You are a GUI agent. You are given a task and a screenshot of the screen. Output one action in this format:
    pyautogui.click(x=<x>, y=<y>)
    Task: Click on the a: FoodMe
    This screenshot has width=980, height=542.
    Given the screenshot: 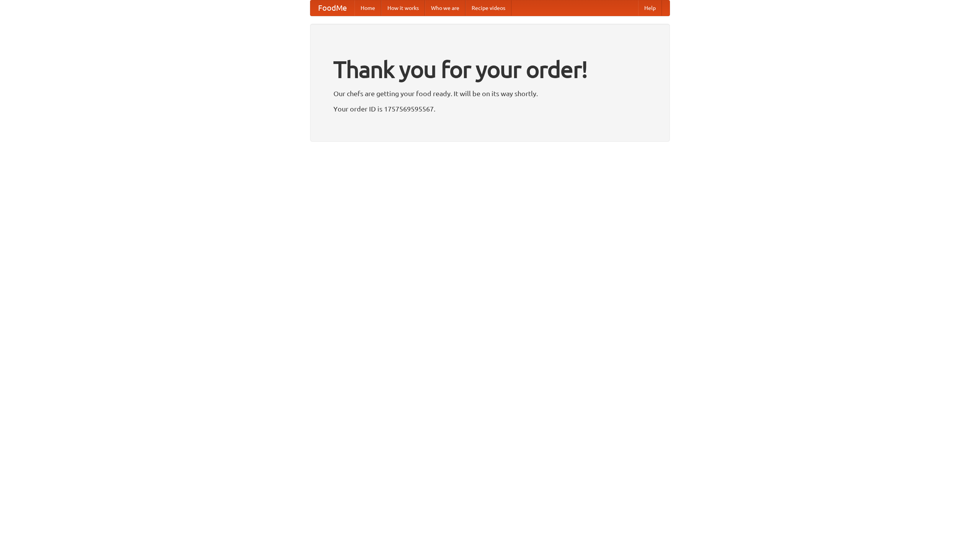 What is the action you would take?
    pyautogui.click(x=333, y=8)
    